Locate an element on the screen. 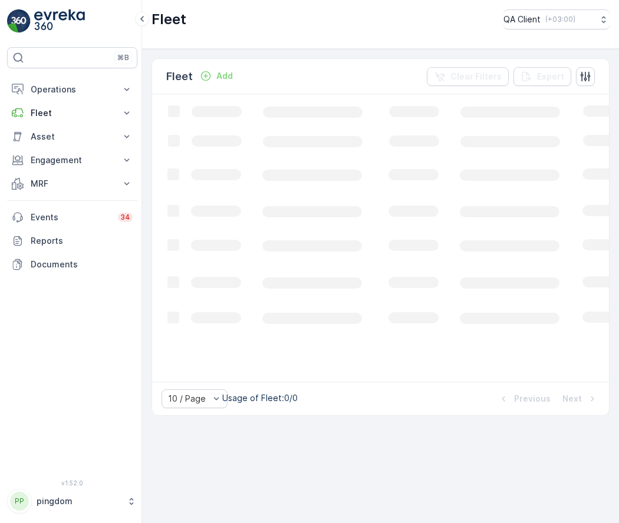 The width and height of the screenshot is (619, 523). p: ⌘B is located at coordinates (123, 58).